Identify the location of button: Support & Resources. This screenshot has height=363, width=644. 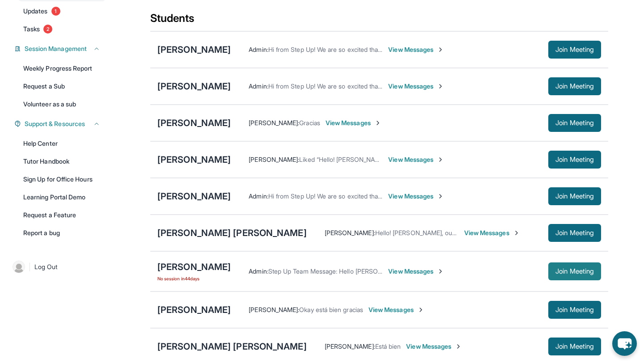
(60, 124).